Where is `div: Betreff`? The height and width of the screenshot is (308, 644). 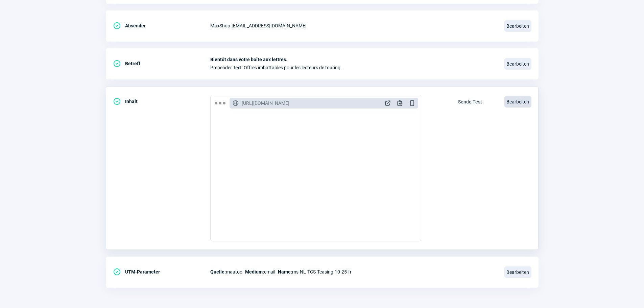
div: Betreff is located at coordinates (161, 64).